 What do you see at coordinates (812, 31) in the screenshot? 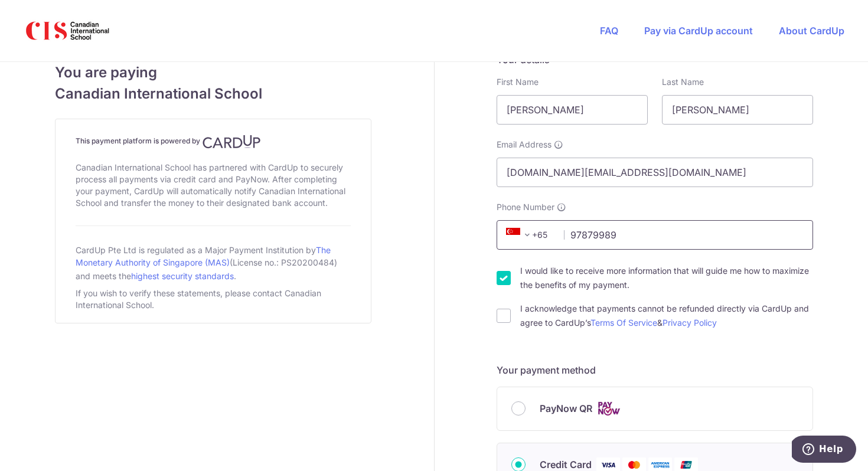
I see `a: About CardUp` at bounding box center [812, 31].